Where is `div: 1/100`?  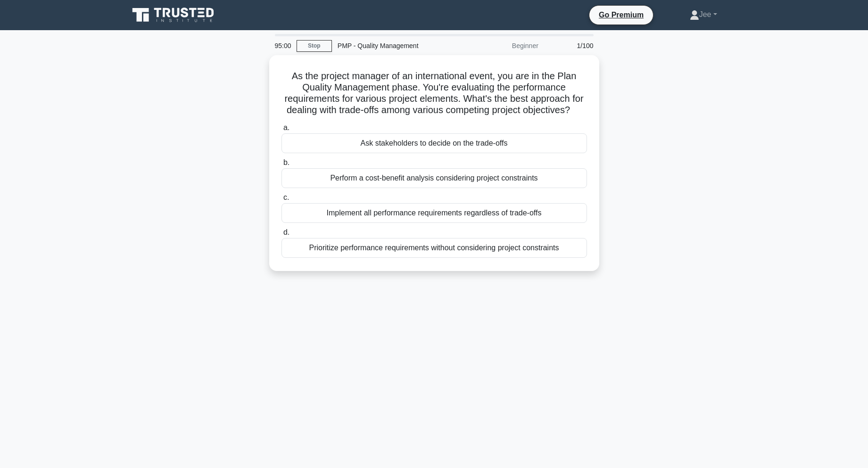 div: 1/100 is located at coordinates (572, 46).